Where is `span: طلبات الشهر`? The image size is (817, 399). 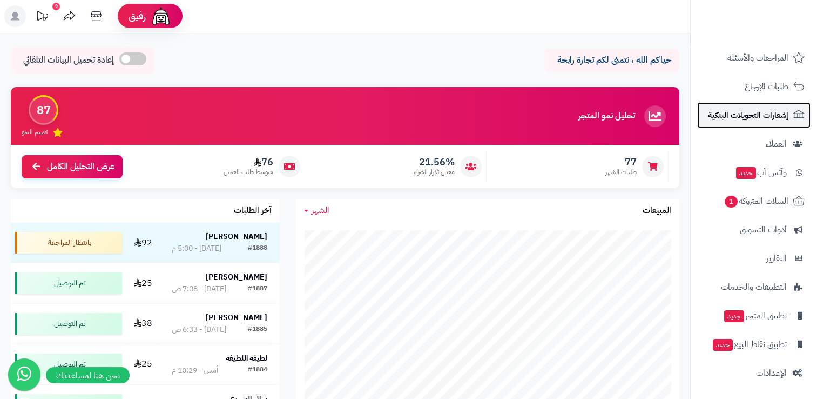
span: طلبات الشهر is located at coordinates (621, 172).